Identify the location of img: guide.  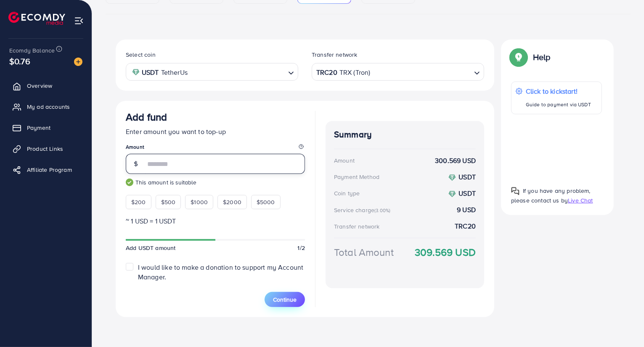
(130, 182).